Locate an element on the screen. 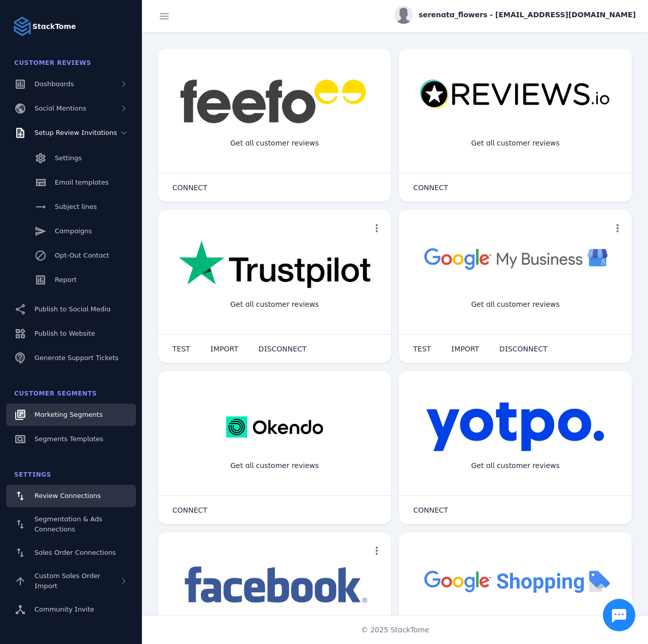 The height and width of the screenshot is (644, 648). span: Custom Sales Order Import is located at coordinates (67, 580).